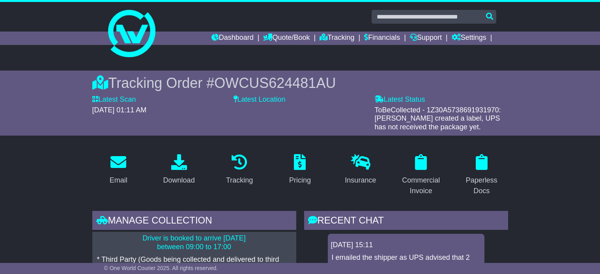 This screenshot has height=274, width=600. I want to click on a: Financials, so click(382, 38).